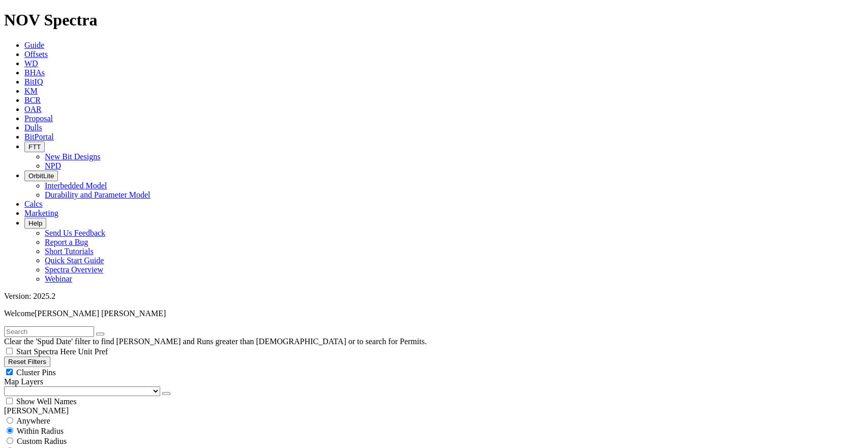 This screenshot has height=448, width=868. What do you see at coordinates (31, 63) in the screenshot?
I see `span: WD` at bounding box center [31, 63].